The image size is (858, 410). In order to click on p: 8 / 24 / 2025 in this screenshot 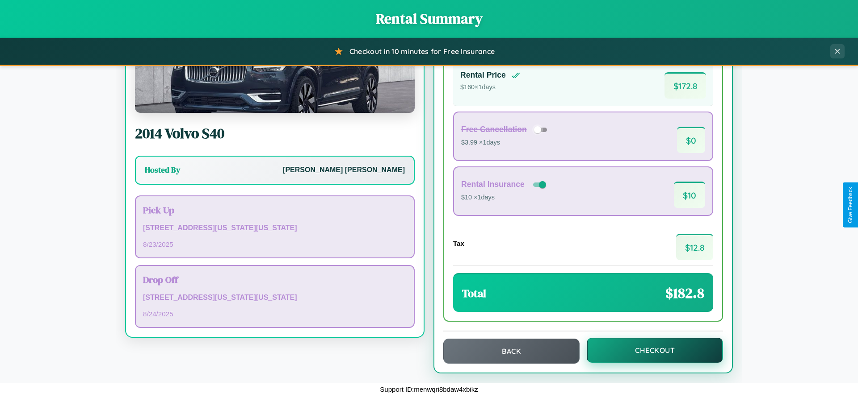, I will do `click(275, 314)`.